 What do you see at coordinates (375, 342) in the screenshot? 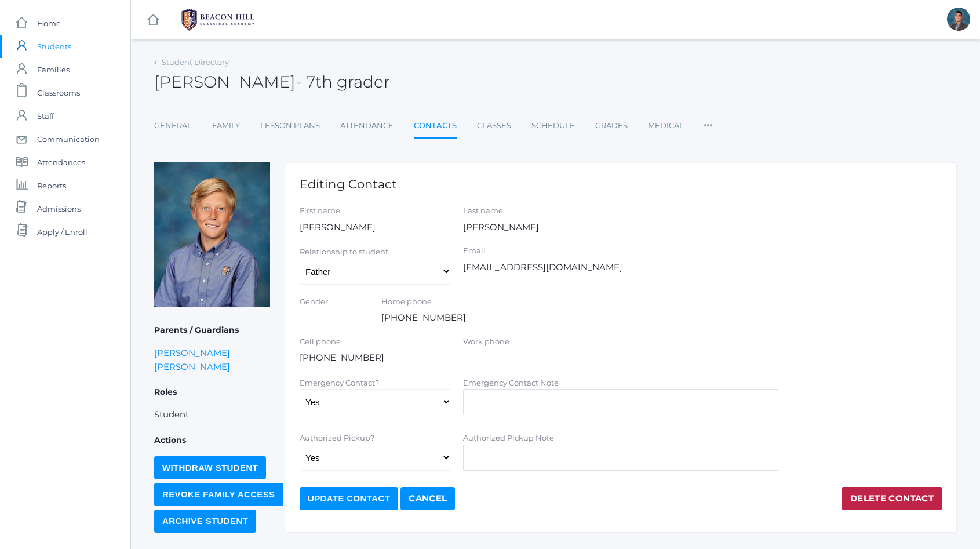
I see `label: Cell phone` at bounding box center [375, 342].